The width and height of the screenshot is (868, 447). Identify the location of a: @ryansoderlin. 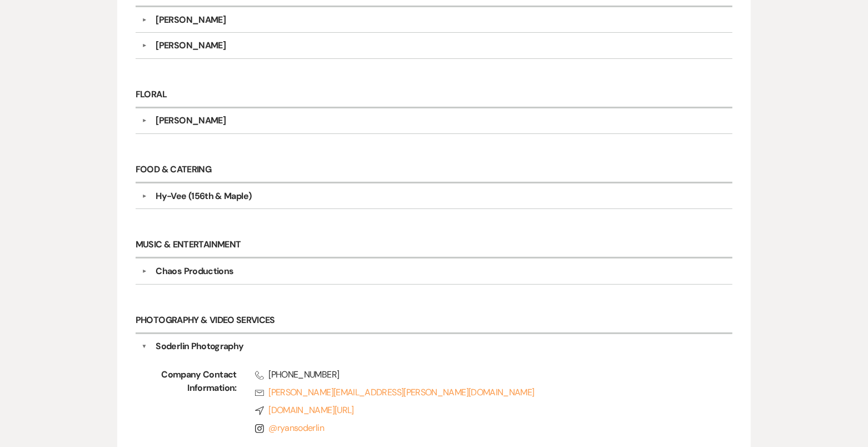
(296, 428).